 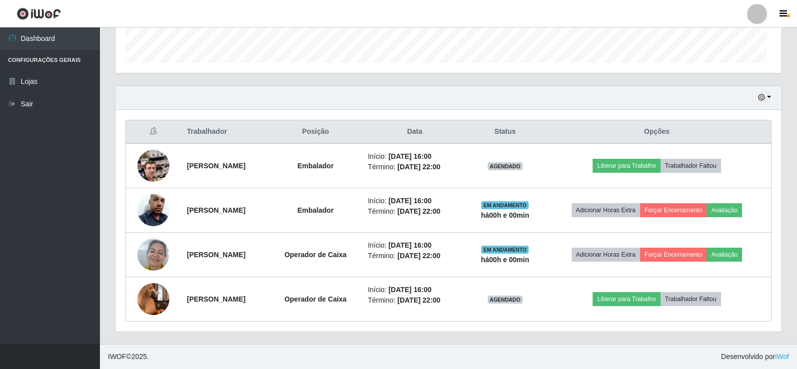 What do you see at coordinates (153, 299) in the screenshot?
I see `img: 1740599758812.jpeg` at bounding box center [153, 299].